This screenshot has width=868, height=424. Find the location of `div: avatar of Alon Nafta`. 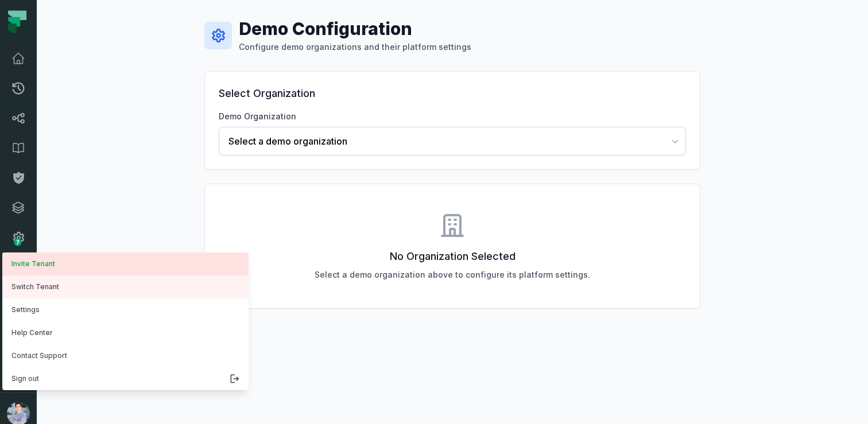

div: avatar of Alon Nafta is located at coordinates (125, 321).